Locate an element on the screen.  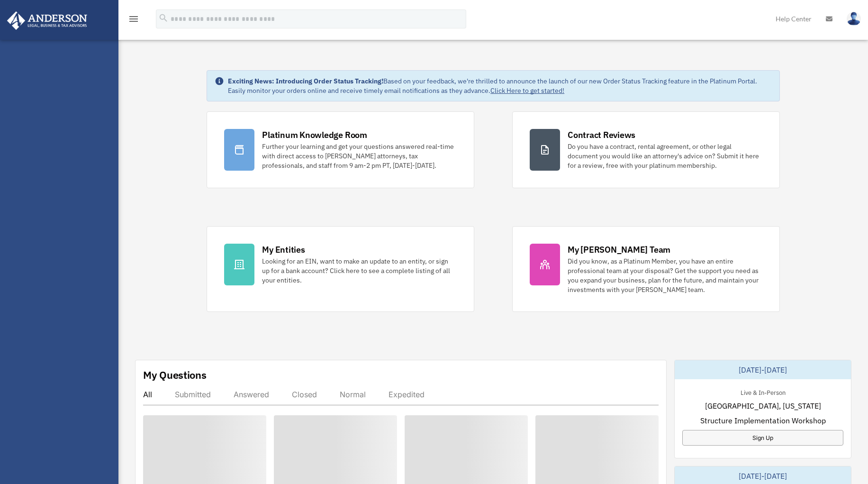
img: User Pic is located at coordinates (854, 19).